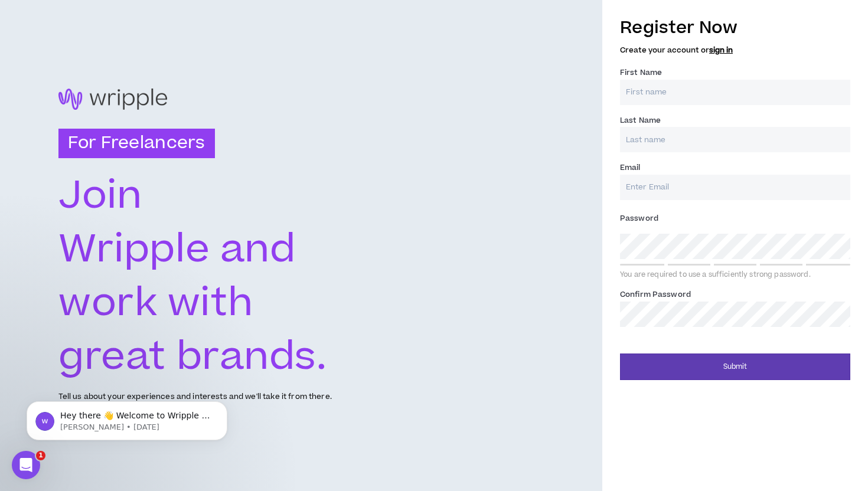  Describe the element at coordinates (118, 44) in the screenshot. I see `div: message notification from Morgan, 1w ago. Hey there 👋 Welcome to Wripple 🙌 Take a look around! If...` at that location.